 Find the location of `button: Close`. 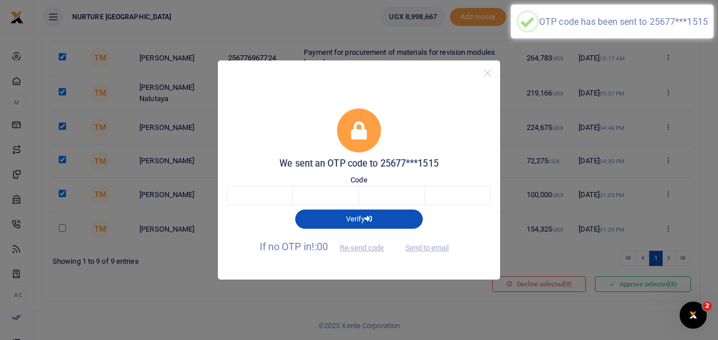

button: Close is located at coordinates (487, 73).